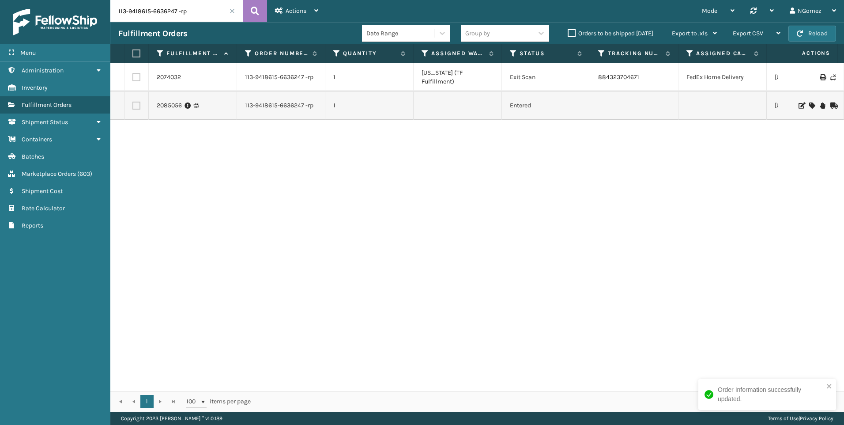 Image resolution: width=844 pixels, height=425 pixels. Describe the element at coordinates (49, 174) in the screenshot. I see `span: Marketplace Orders` at that location.